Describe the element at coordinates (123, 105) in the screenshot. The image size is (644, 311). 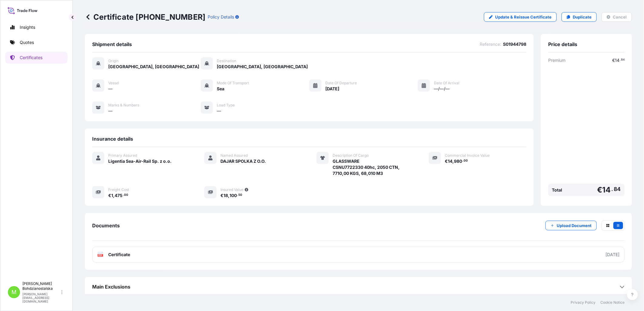
I see `span: Marks & Numbers` at that location.